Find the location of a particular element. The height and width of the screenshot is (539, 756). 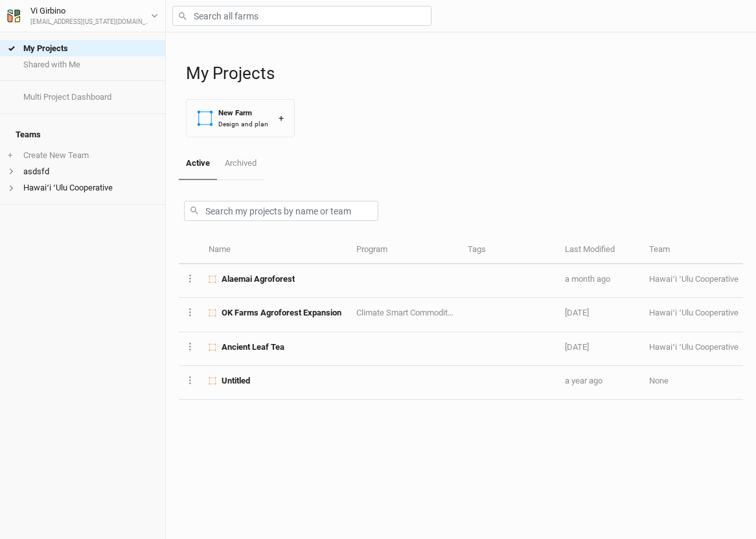

span: OK Farms Agroforest Expansion is located at coordinates (281, 313).